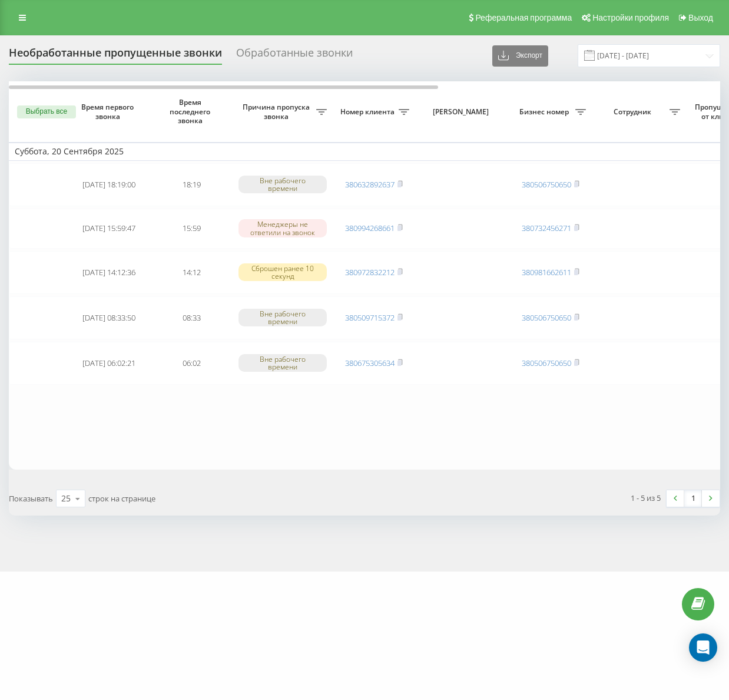 The image size is (729, 700). I want to click on button: Выбрать все, so click(46, 112).